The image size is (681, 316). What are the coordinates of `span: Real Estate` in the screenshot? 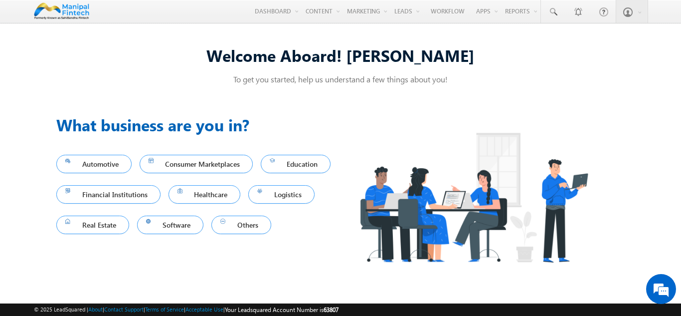 It's located at (93, 224).